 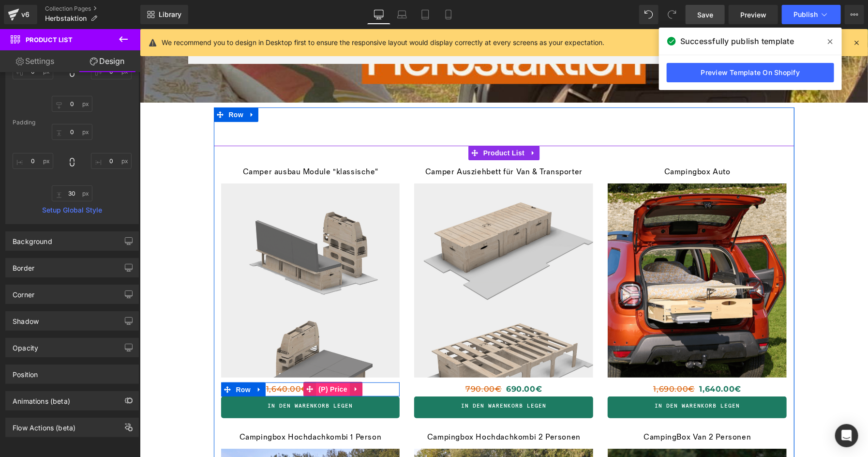 What do you see at coordinates (811, 14) in the screenshot?
I see `button: Publish` at bounding box center [811, 14].